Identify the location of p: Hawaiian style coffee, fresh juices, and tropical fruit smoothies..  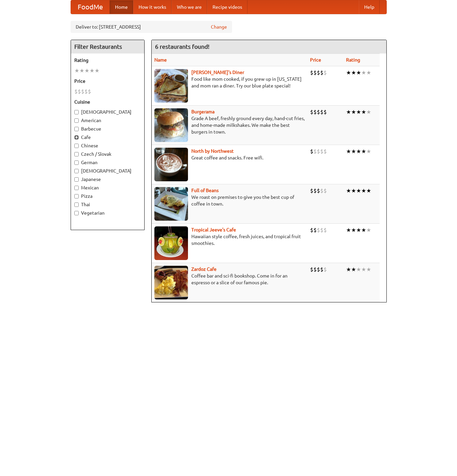
(229, 240).